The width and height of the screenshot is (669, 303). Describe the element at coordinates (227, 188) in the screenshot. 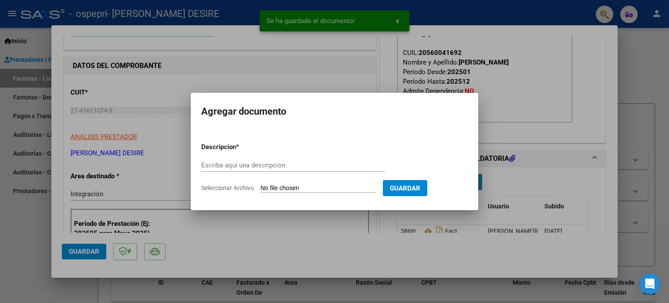

I see `span: Seleccionar Archivo` at that location.